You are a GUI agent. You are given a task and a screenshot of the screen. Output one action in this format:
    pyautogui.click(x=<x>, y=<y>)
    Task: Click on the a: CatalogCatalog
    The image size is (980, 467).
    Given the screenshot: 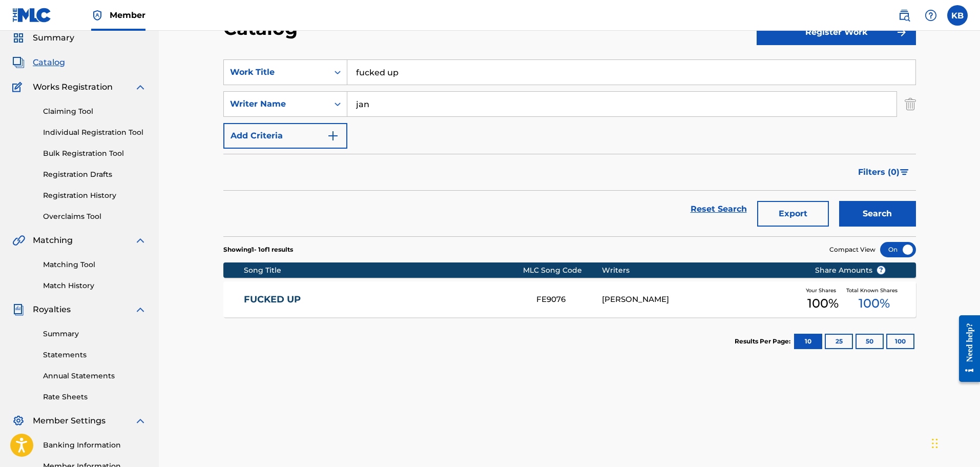 What is the action you would take?
    pyautogui.click(x=39, y=63)
    